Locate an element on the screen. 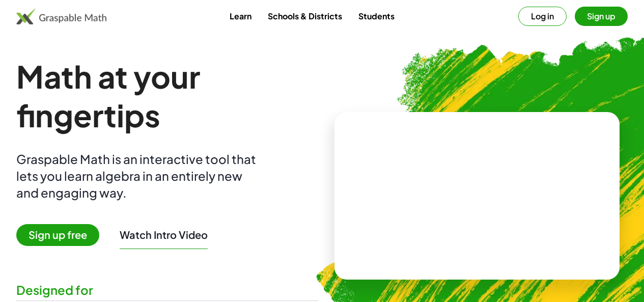 Image resolution: width=644 pixels, height=302 pixels. video: What is this? This is dynamic math notation. Dynamic math notation plays a central role in how Gr... is located at coordinates (477, 196).